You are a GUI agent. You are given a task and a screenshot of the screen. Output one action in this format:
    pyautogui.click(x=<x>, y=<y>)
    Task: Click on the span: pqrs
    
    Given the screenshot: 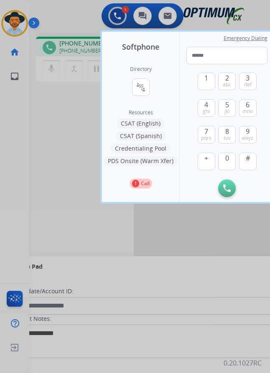 What is the action you would take?
    pyautogui.click(x=206, y=138)
    